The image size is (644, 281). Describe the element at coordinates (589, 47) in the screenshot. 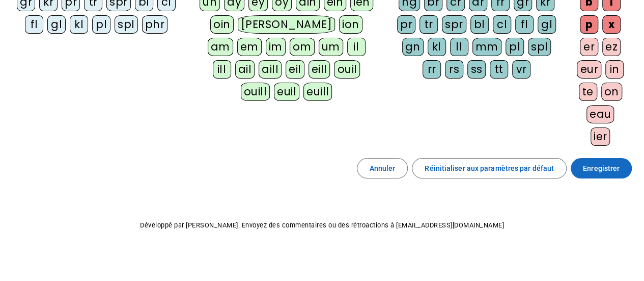

I see `div: er` at that location.